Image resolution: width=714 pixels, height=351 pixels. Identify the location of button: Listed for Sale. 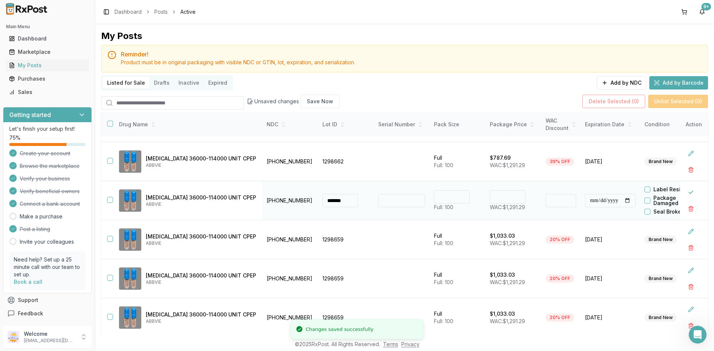
(126, 83).